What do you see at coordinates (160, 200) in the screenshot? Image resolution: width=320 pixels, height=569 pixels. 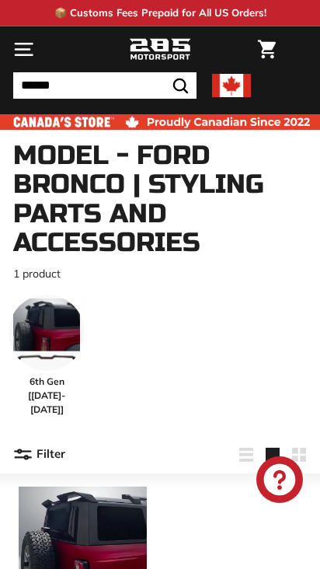 I see `h1: Model - Ford Bronco | Styling Parts and Accessories` at bounding box center [160, 200].